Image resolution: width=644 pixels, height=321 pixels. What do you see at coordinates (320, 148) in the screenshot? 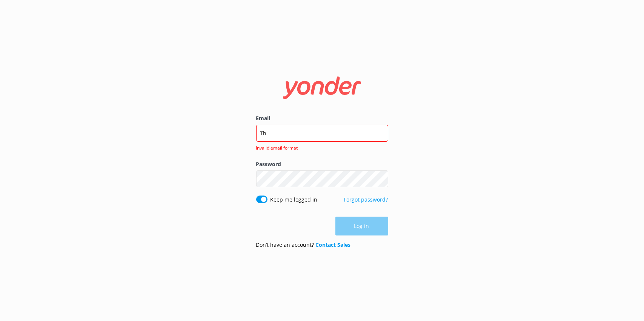
I see `span: Invalid email format` at bounding box center [320, 148].